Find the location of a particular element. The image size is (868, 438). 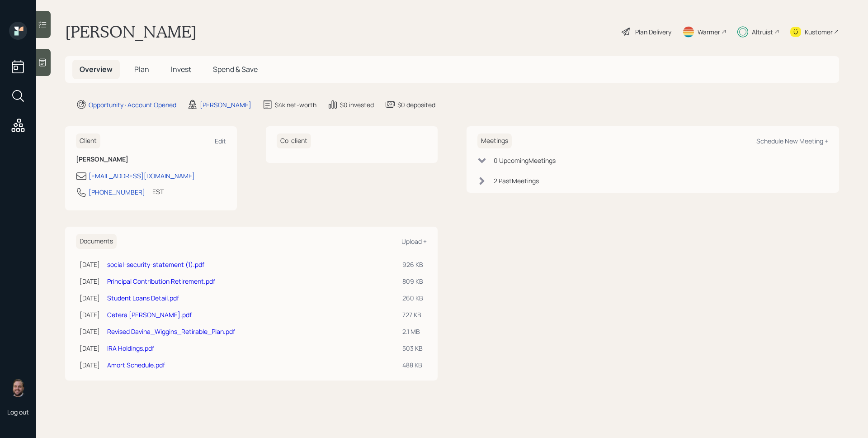

div: 488 KB is located at coordinates (412, 365).